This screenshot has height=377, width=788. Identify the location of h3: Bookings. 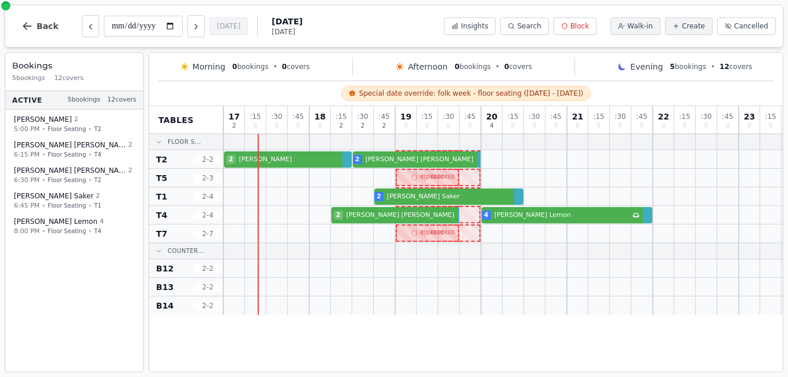
(74, 66).